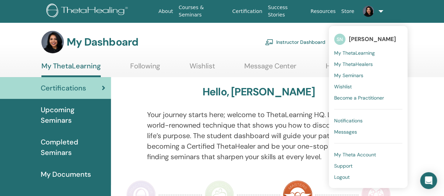  I want to click on span: My ThetaLearning, so click(354, 53).